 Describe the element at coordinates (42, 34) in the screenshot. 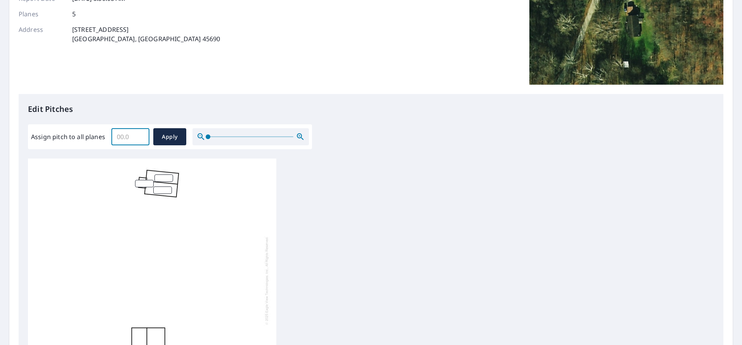

I see `p: Address` at that location.